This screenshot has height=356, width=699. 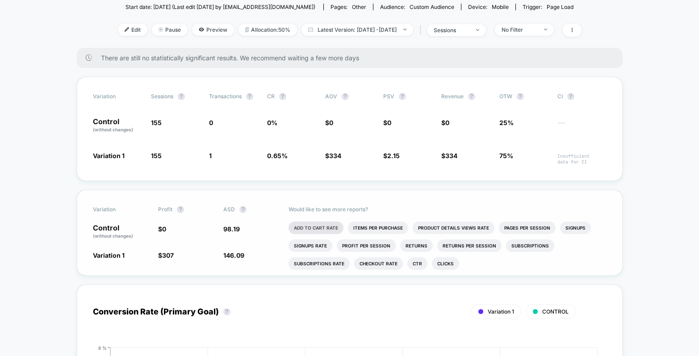 I want to click on span: CR, so click(x=271, y=96).